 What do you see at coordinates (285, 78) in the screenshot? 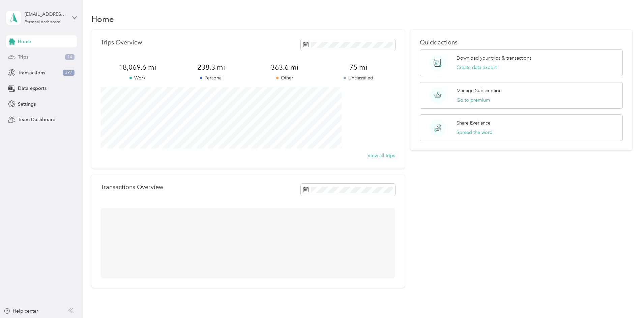
I see `p: Other` at bounding box center [285, 78].